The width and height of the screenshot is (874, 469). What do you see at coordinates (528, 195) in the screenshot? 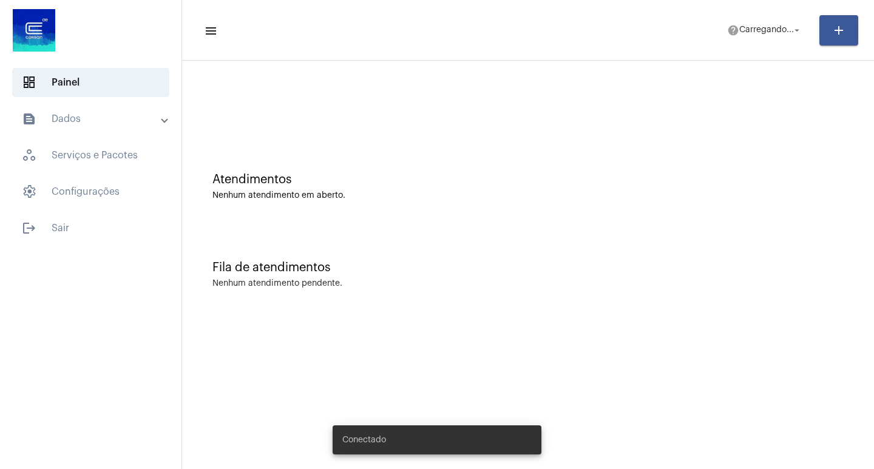
I see `div: Nenhum atendimento em aberto.` at bounding box center [528, 195].